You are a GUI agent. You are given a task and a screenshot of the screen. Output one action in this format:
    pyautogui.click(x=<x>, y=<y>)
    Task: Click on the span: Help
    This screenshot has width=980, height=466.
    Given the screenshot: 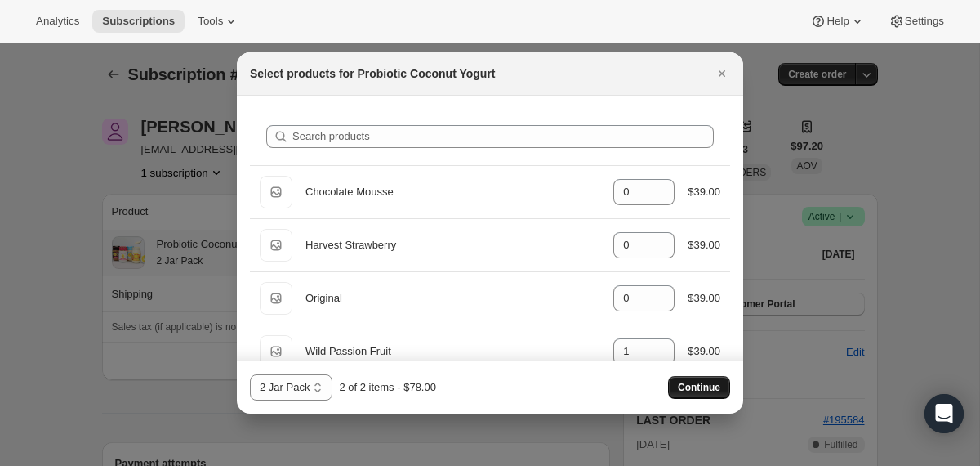 What is the action you would take?
    pyautogui.click(x=837, y=21)
    